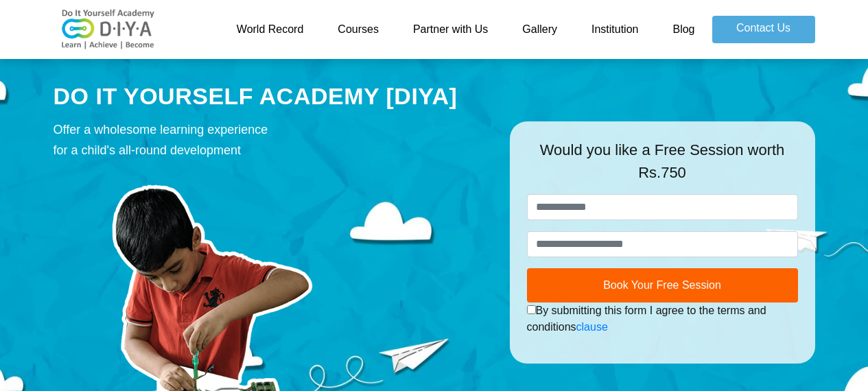 This screenshot has height=391, width=868. What do you see at coordinates (540, 29) in the screenshot?
I see `a: Gallery` at bounding box center [540, 29].